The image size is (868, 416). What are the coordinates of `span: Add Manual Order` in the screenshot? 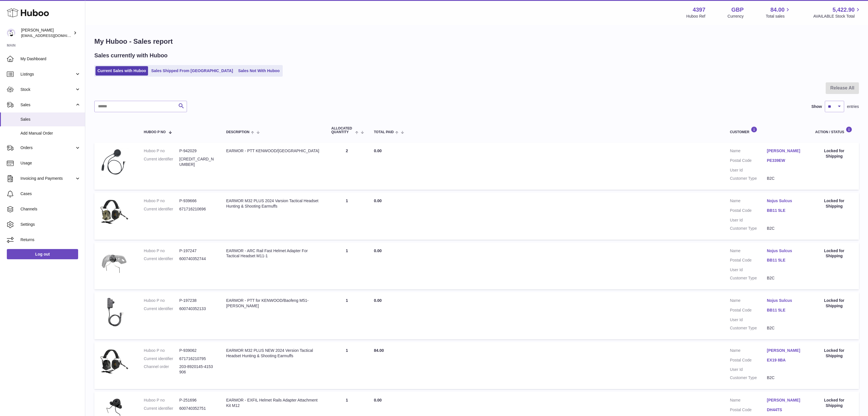 It's located at (50, 133).